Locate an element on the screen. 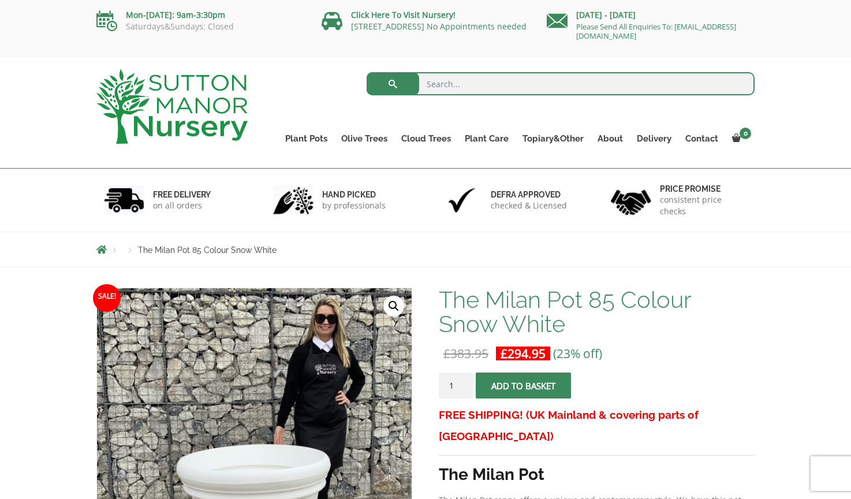 The height and width of the screenshot is (499, 851). a: 0 is located at coordinates (740, 139).